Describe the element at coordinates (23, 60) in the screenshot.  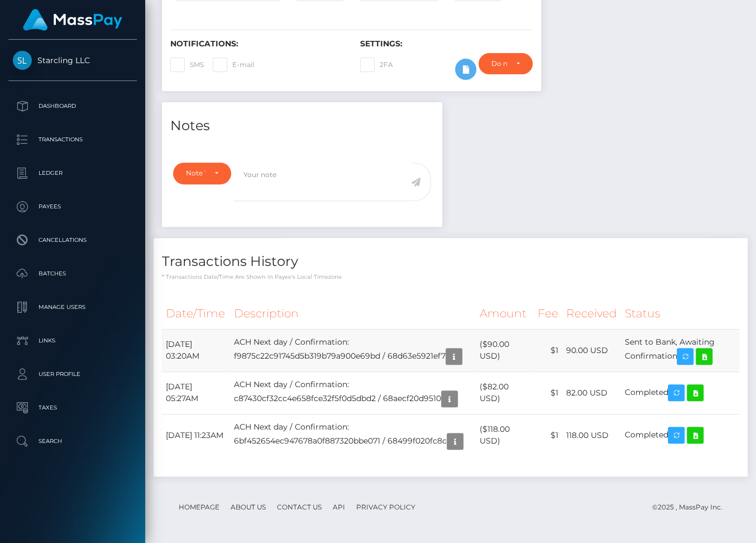
I see `img: Starcling LLC` at that location.